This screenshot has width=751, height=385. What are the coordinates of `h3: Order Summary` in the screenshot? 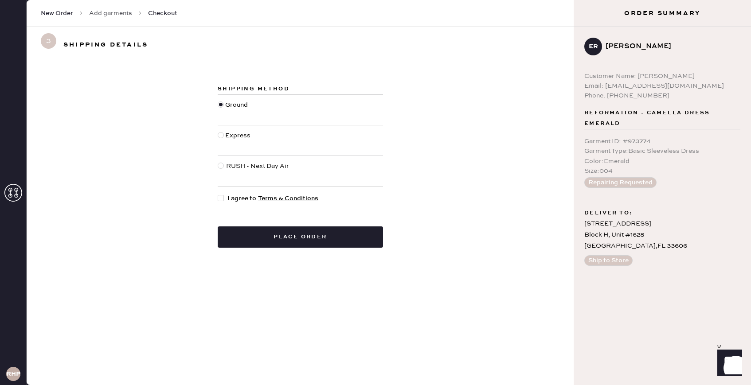 It's located at (662, 13).